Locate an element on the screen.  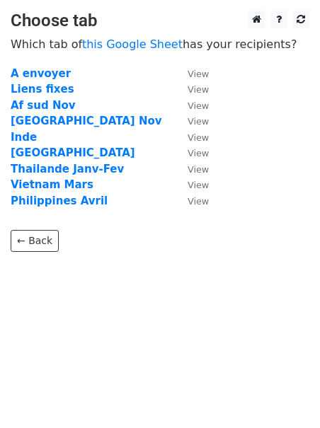
a: this Google Sheet is located at coordinates (132, 44).